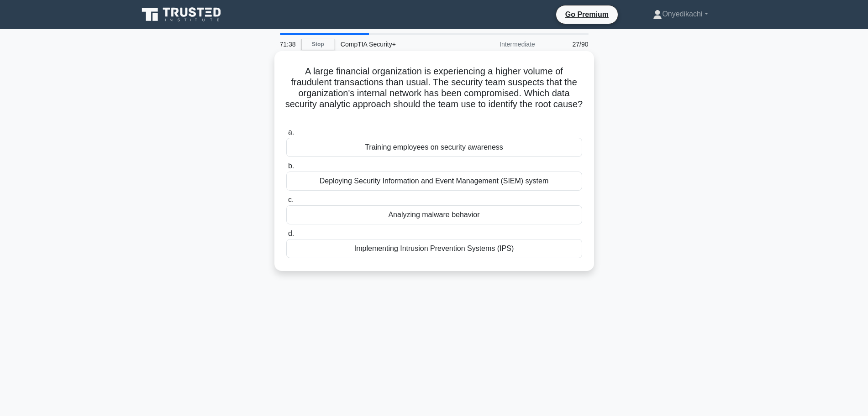 Image resolution: width=868 pixels, height=416 pixels. Describe the element at coordinates (567, 44) in the screenshot. I see `div: 27/90` at that location.